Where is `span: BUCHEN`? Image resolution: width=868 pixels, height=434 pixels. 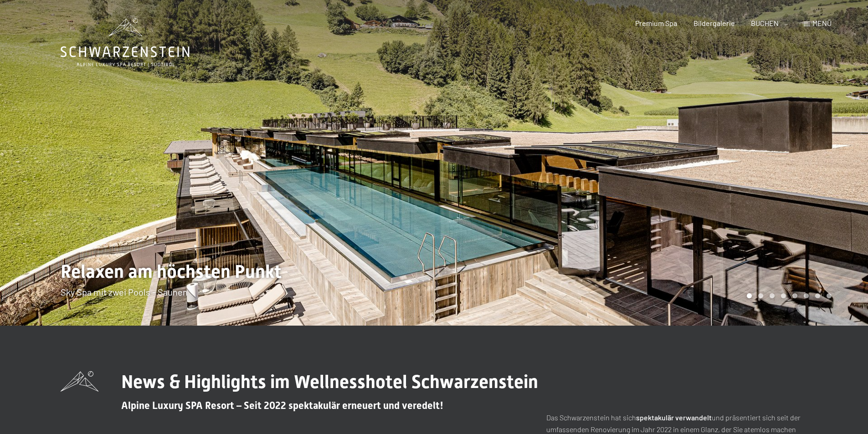
span: BUCHEN is located at coordinates (765, 23).